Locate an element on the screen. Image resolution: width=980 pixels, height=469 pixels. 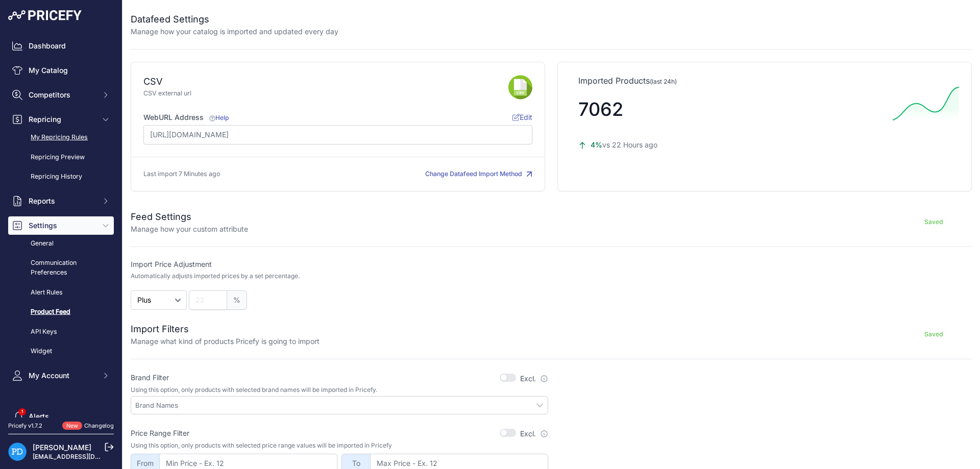
label: Price Range Filter is located at coordinates (160, 434).